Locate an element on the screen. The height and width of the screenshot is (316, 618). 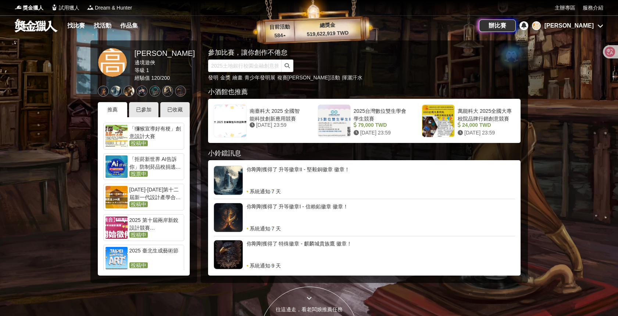
a: 服務介紹 is located at coordinates (593, 8).